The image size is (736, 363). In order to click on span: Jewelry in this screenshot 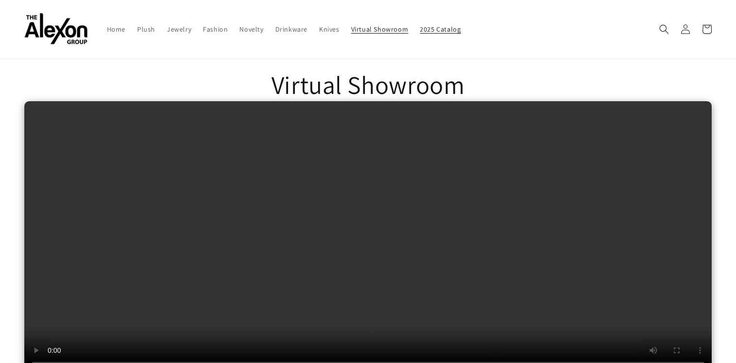, I will do `click(179, 29)`.